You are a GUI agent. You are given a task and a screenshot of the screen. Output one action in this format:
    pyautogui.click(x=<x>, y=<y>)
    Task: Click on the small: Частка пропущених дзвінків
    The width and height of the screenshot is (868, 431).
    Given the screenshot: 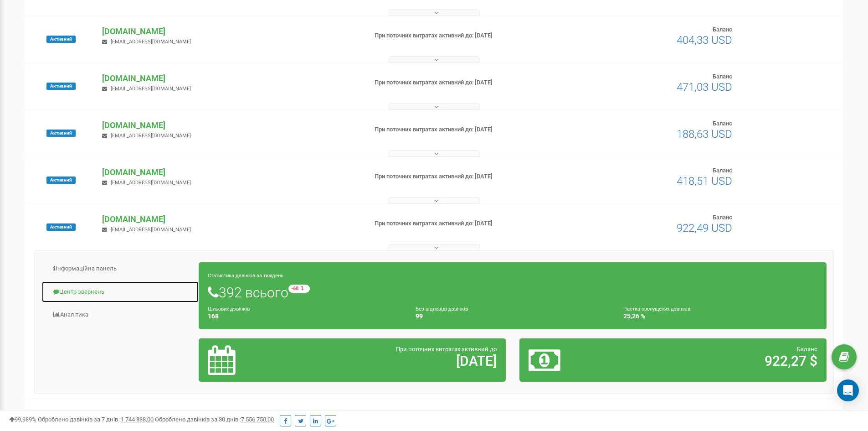 What is the action you would take?
    pyautogui.click(x=657, y=309)
    